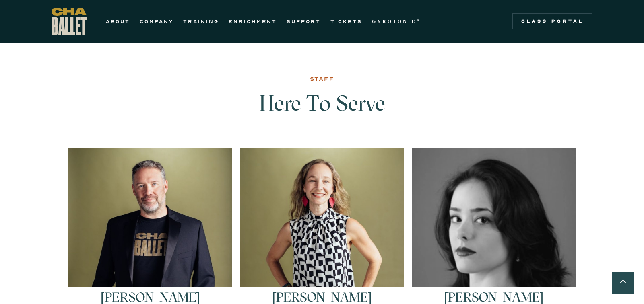 The image size is (644, 304). Describe the element at coordinates (322, 111) in the screenshot. I see `h3: Here To Serve` at that location.